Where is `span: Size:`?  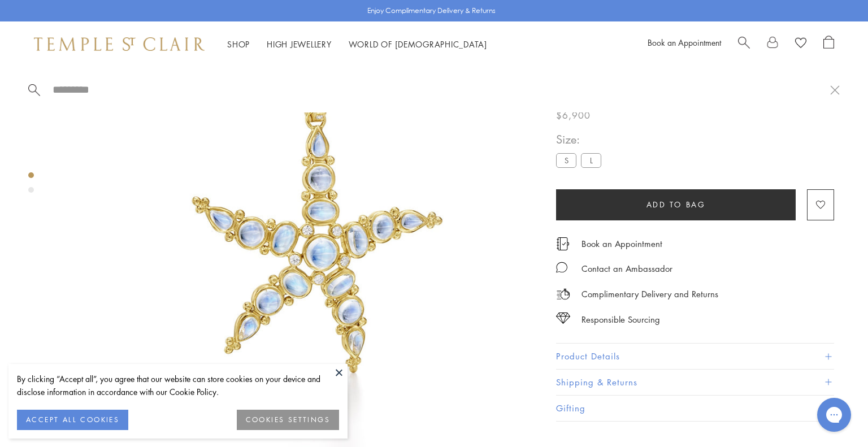 span: Size: is located at coordinates (581, 139).